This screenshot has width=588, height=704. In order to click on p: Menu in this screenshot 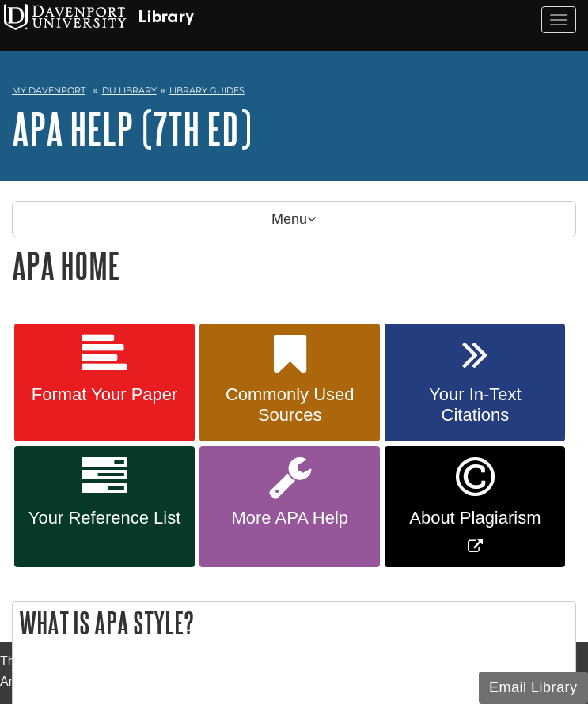, I will do `click(294, 220)`.